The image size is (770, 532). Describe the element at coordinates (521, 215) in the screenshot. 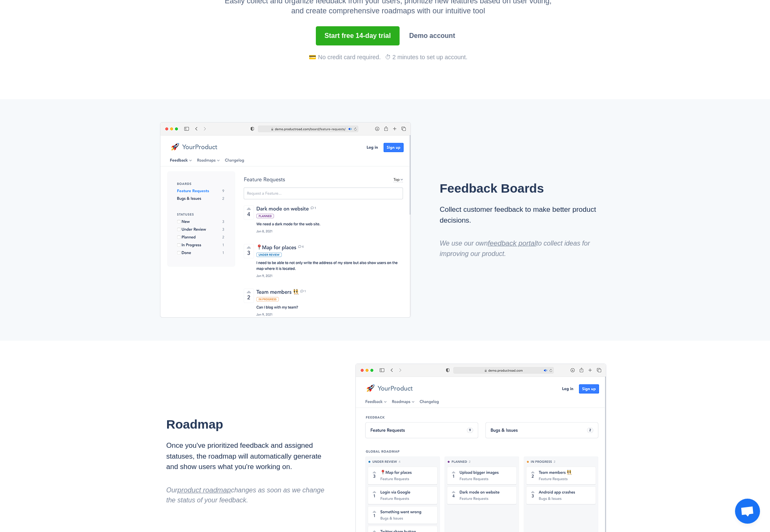

I see `div: Collect customer feedback to make better product decisions.` at that location.